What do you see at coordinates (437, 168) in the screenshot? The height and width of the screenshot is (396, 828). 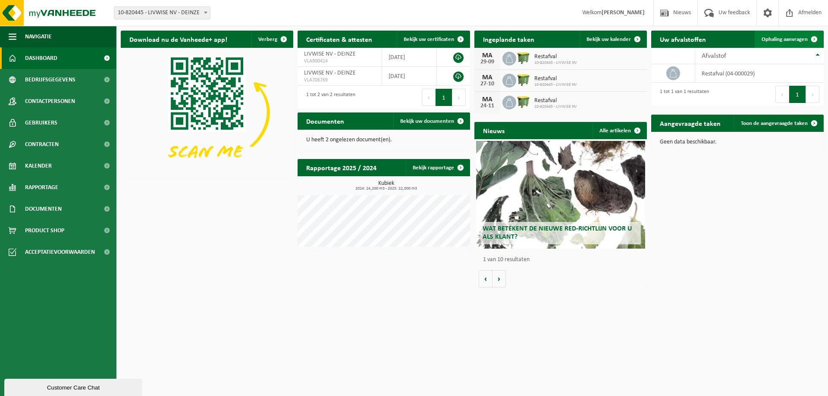 I see `a: Bekijk rapportage` at bounding box center [437, 168].